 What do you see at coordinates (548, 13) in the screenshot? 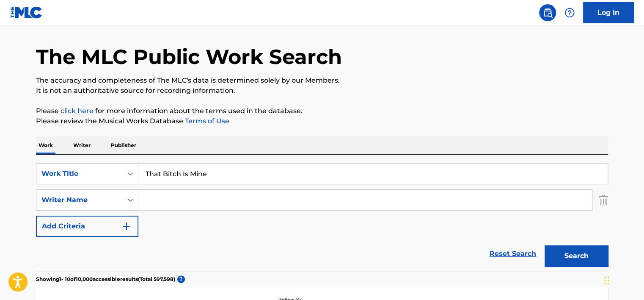
I see `img: search` at bounding box center [548, 13].